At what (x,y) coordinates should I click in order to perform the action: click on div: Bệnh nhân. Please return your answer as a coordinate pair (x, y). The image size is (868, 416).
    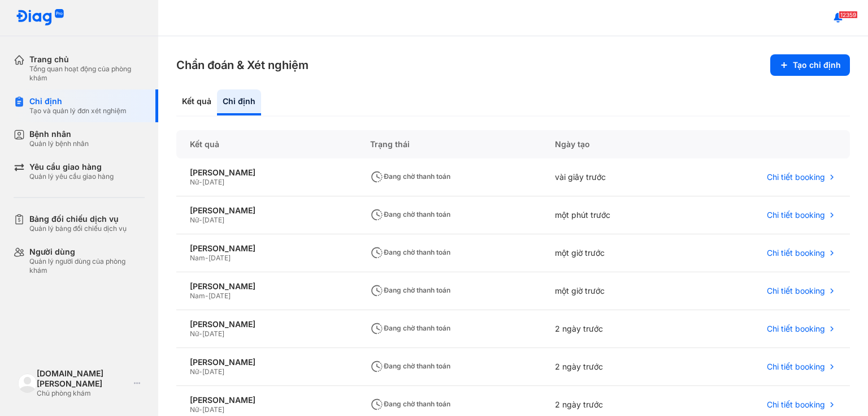
    Looking at the image, I should click on (59, 134).